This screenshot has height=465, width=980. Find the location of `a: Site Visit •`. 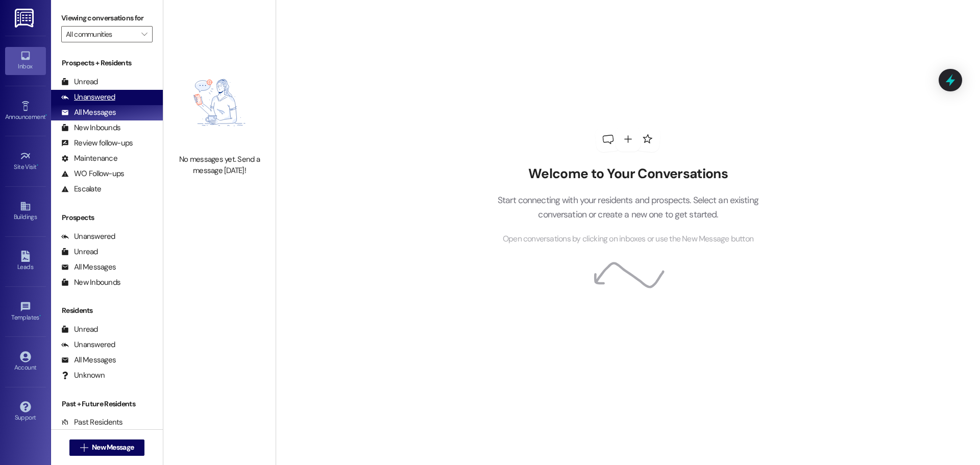

a: Site Visit • is located at coordinates (26, 161).